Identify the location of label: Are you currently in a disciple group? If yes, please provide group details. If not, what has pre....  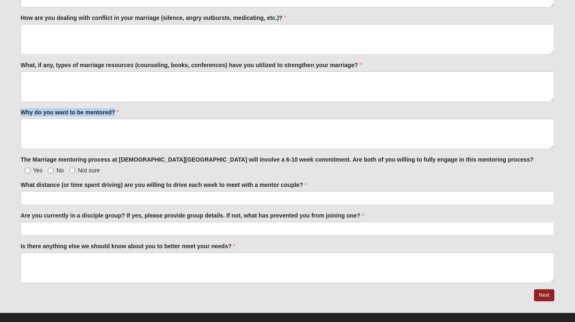
(192, 215).